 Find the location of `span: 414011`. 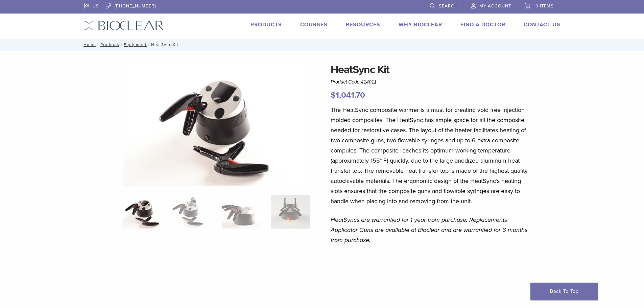

span: 414011 is located at coordinates (369, 82).